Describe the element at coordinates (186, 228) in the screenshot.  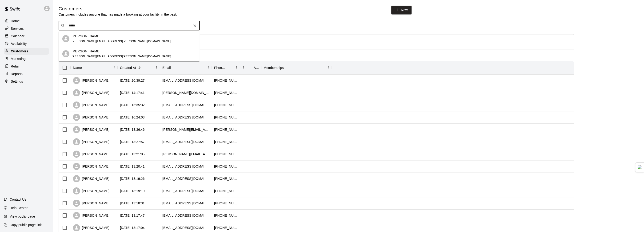
I see `div: jennynelson3000@gmail.com` at that location.